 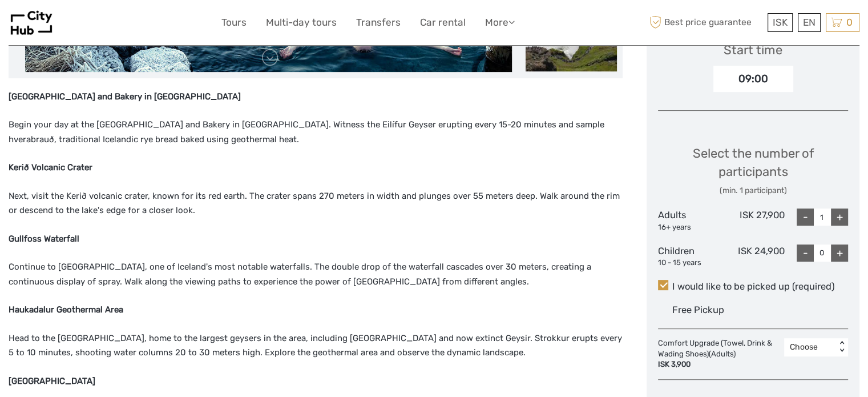 I want to click on div: Children, so click(x=690, y=256).